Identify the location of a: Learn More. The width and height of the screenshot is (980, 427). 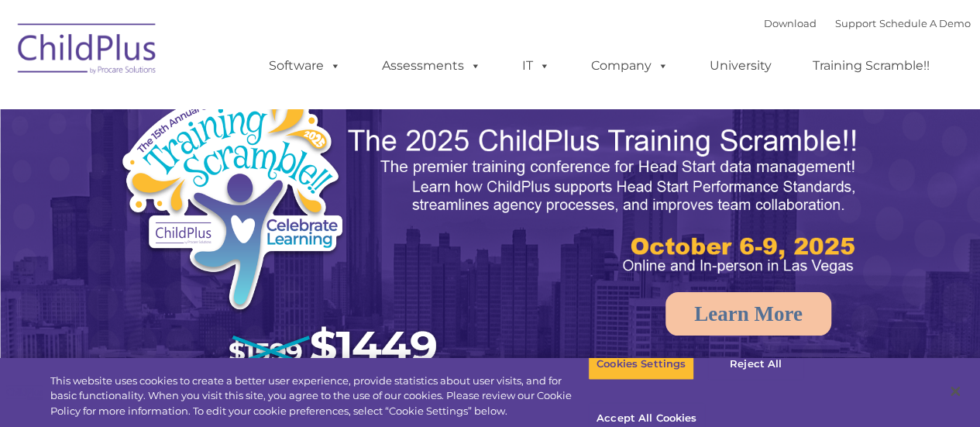
(748, 314).